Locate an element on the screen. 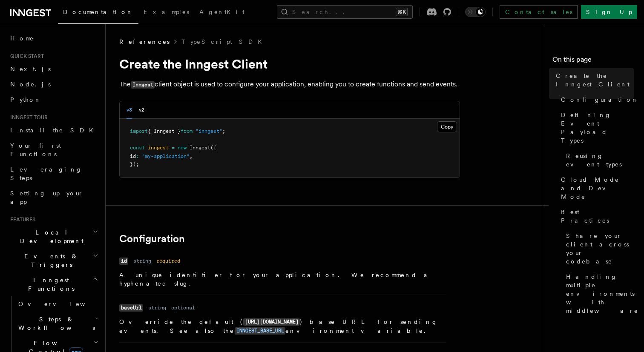 Image resolution: width=644 pixels, height=352 pixels. span: AgentKit is located at coordinates (222, 12).